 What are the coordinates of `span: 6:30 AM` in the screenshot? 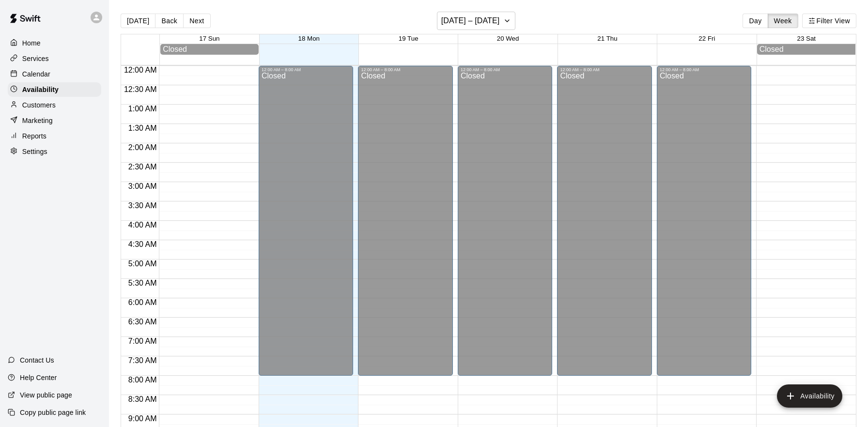 It's located at (142, 322).